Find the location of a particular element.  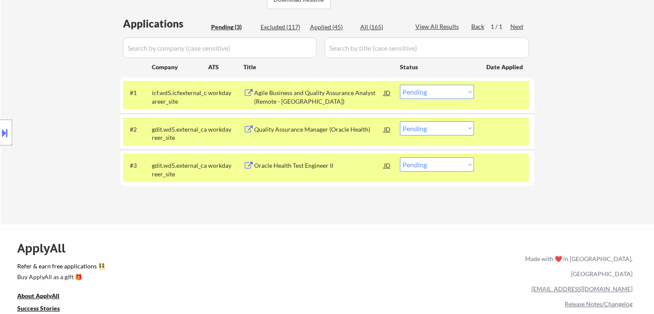

div: Back is located at coordinates (478, 27).